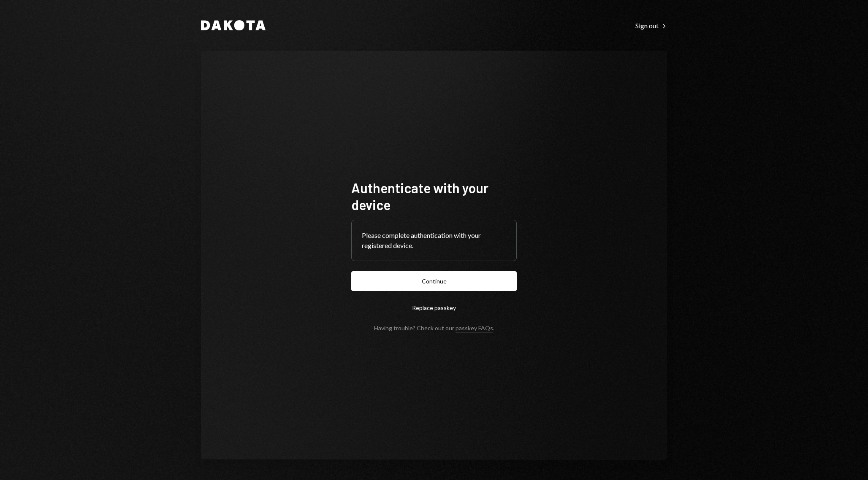 The width and height of the screenshot is (868, 480). What do you see at coordinates (651, 25) in the screenshot?
I see `a: Sign out` at bounding box center [651, 25].